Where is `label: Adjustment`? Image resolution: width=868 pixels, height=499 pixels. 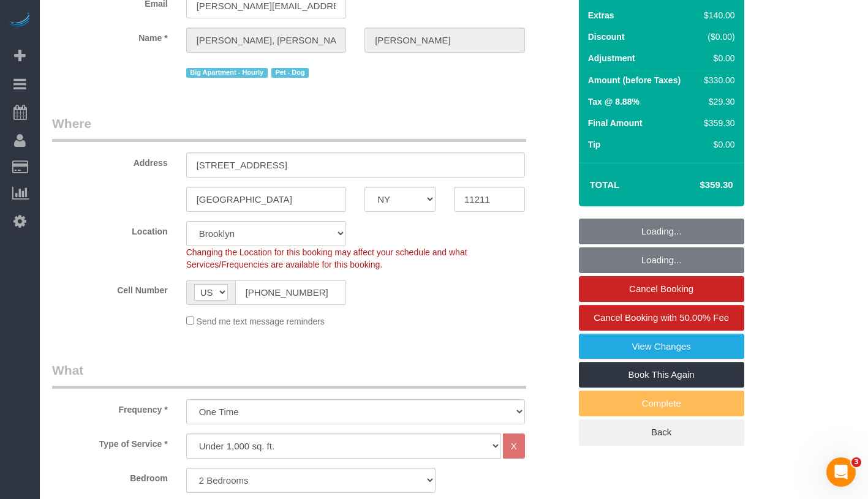 label: Adjustment is located at coordinates (612, 58).